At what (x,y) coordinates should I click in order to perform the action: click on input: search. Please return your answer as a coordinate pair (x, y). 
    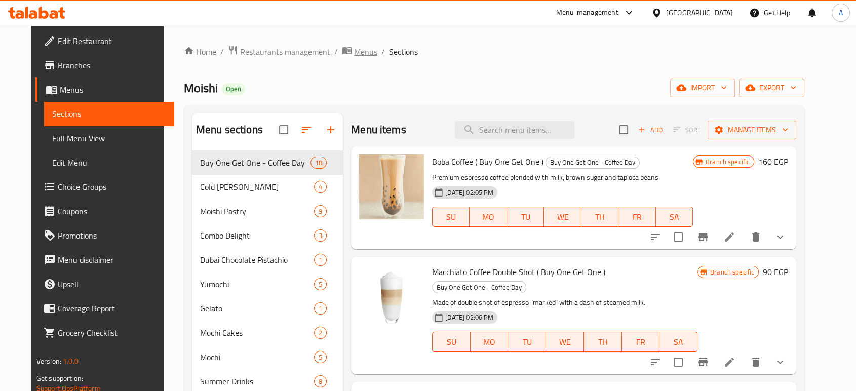
    Looking at the image, I should click on (515, 130).